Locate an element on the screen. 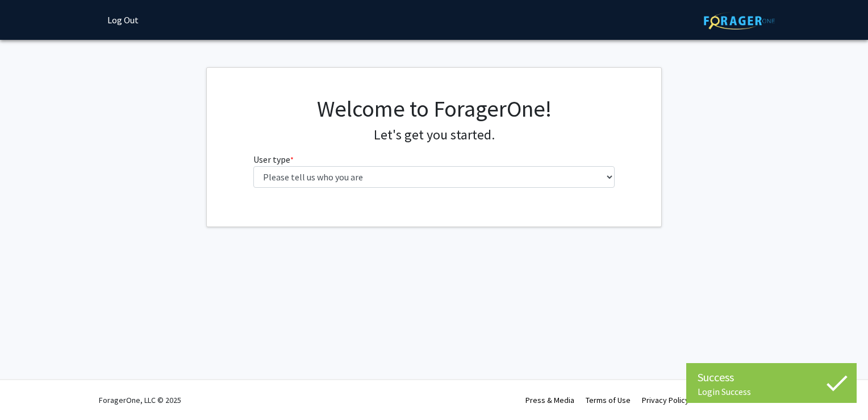 This screenshot has height=420, width=868. label: User type is located at coordinates (274, 159).